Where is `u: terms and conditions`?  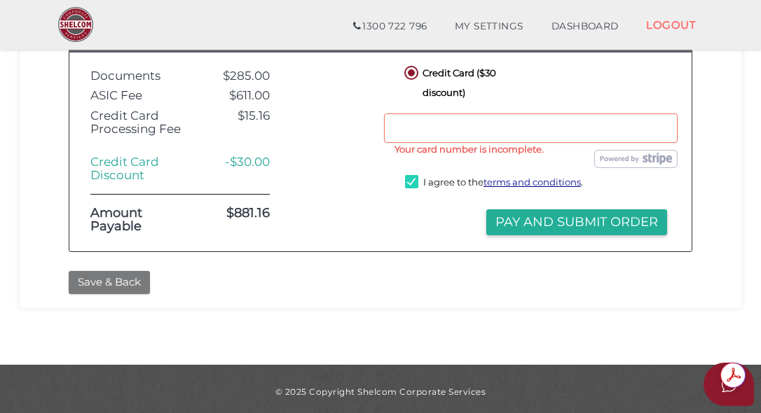
u: terms and conditions is located at coordinates (532, 182).